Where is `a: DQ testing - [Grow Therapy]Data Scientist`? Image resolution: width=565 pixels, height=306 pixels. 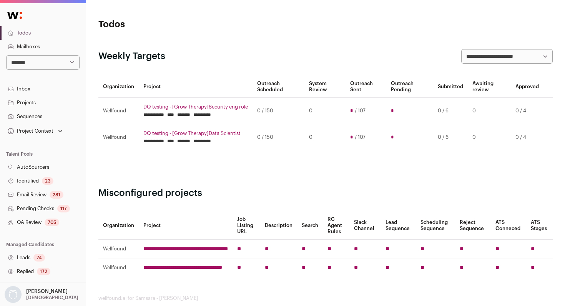 a: DQ testing - [Grow Therapy]Data Scientist is located at coordinates (195, 134).